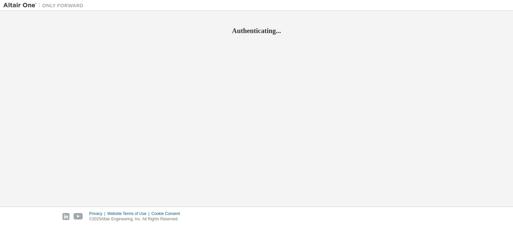 The width and height of the screenshot is (513, 226). What do you see at coordinates (78, 216) in the screenshot?
I see `img: youtube.svg` at bounding box center [78, 216].